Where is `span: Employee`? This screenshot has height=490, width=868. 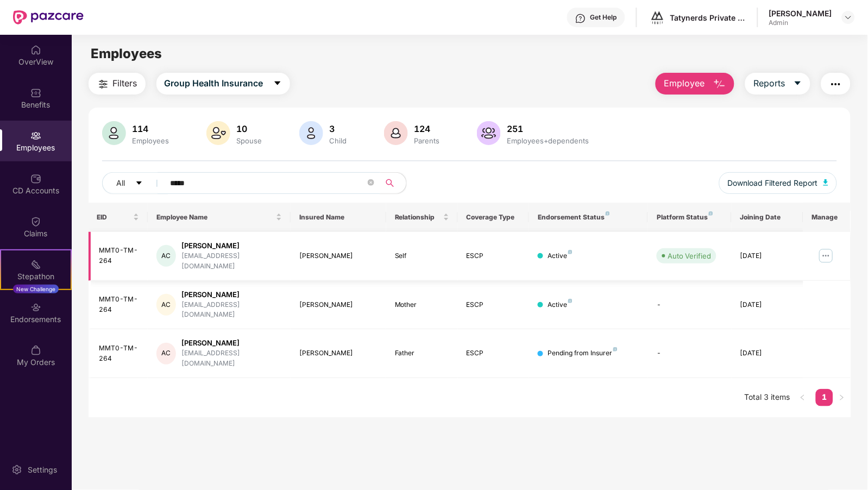 span: Employee is located at coordinates (684, 83).